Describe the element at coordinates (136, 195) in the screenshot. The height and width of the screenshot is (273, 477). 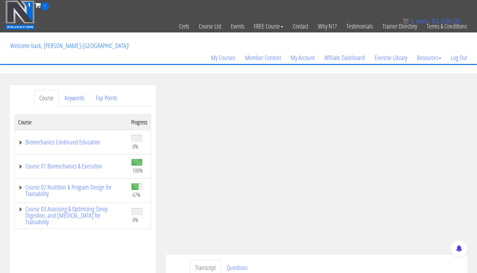
I see `span: 67%` at that location.